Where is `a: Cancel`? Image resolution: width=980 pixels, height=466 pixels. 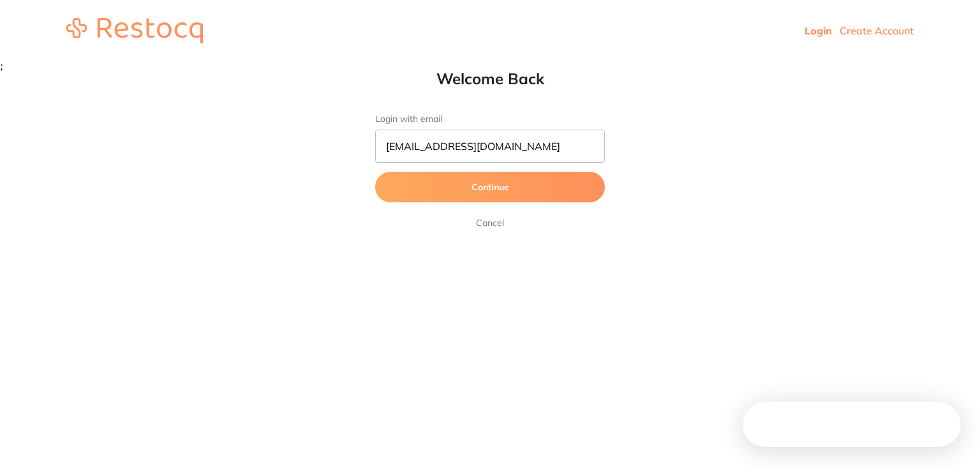
a: Cancel is located at coordinates (490, 223).